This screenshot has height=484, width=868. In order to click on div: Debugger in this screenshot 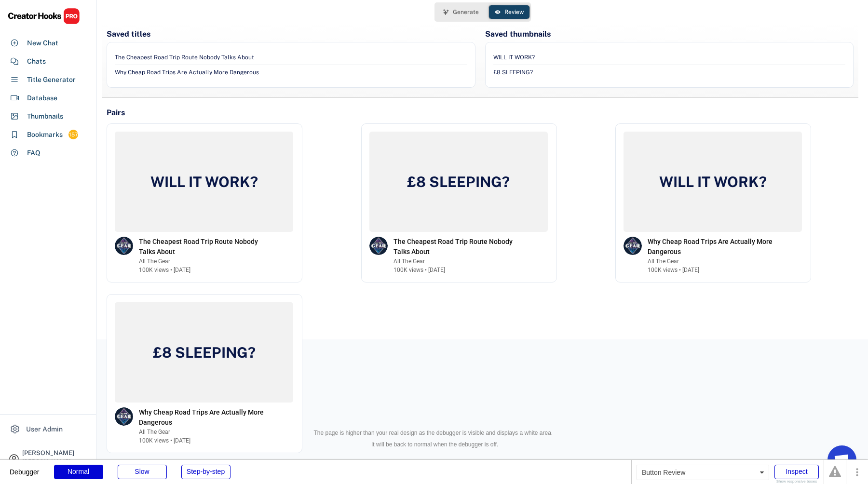, I will do `click(24, 468)`.